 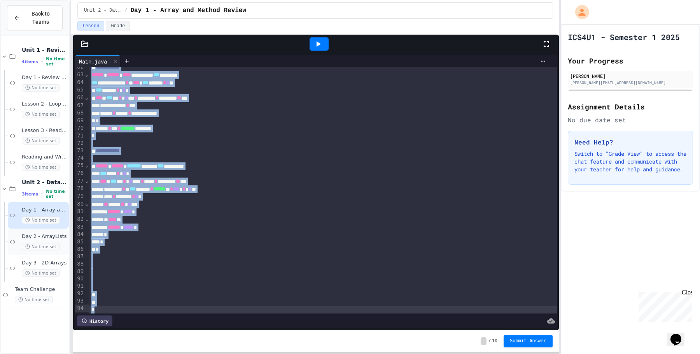 What do you see at coordinates (44, 130) in the screenshot?
I see `span: Lesson 3 - Reading and Writing Files` at bounding box center [44, 130].